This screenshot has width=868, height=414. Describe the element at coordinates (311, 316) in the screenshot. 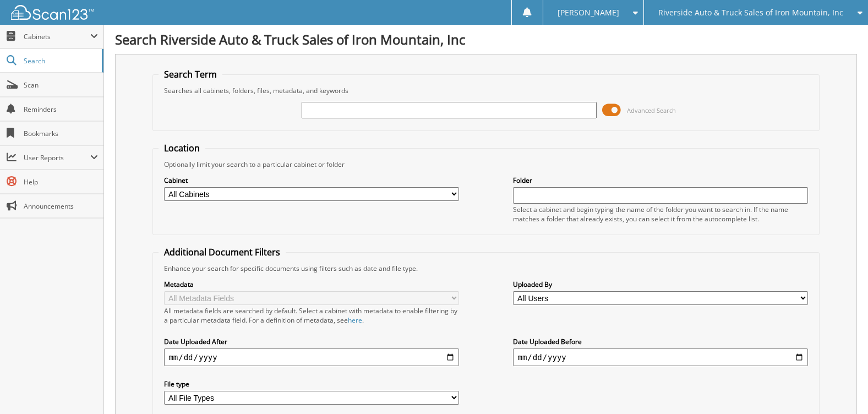

I see `div: All metadata fields are searched by default. Select a cabinet with metadata to enable filtering b...` at that location.